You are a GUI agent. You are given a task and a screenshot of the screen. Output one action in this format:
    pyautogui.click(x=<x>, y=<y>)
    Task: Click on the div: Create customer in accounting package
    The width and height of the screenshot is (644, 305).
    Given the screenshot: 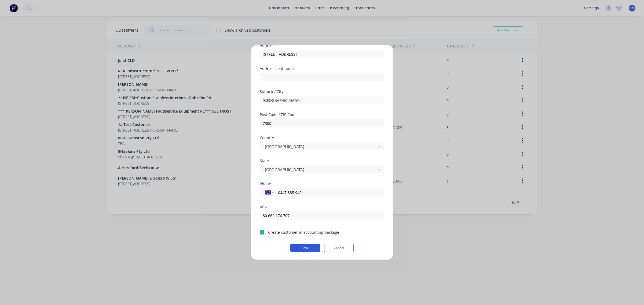 What is the action you would take?
    pyautogui.click(x=303, y=232)
    